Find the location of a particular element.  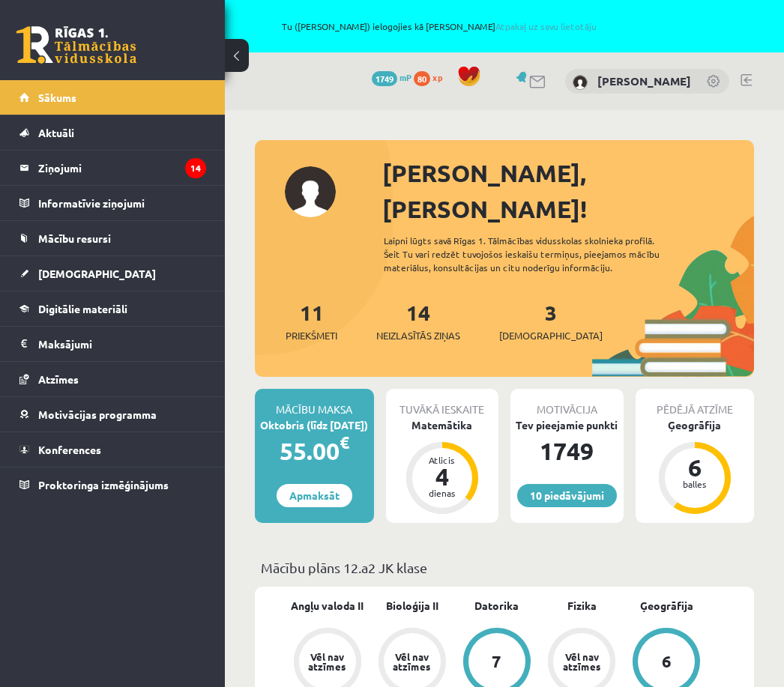

a: Sākums is located at coordinates (113, 98).